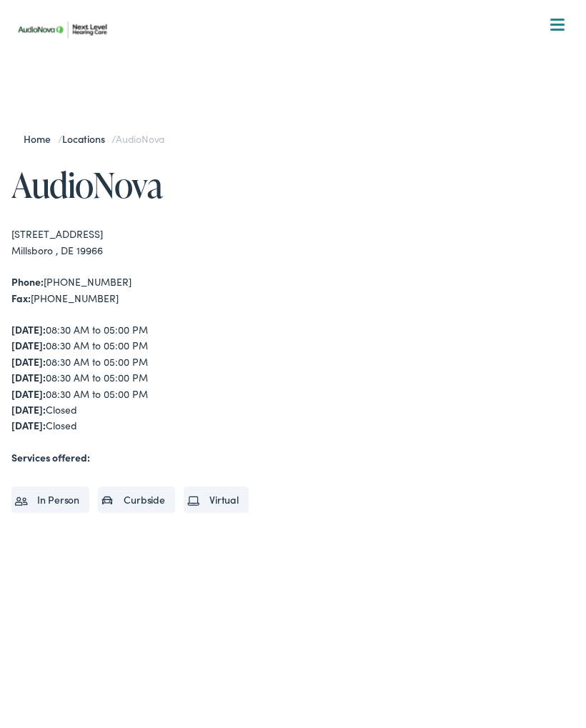 Image resolution: width=586 pixels, height=728 pixels. I want to click on div: 08:30 AM to 05:00 PM 08:30 AM to 05:00 PM 08:30 AM to 05:00 PM 08:30 AM to 05:00 PM 08:30 AM to 0..., so click(152, 378).